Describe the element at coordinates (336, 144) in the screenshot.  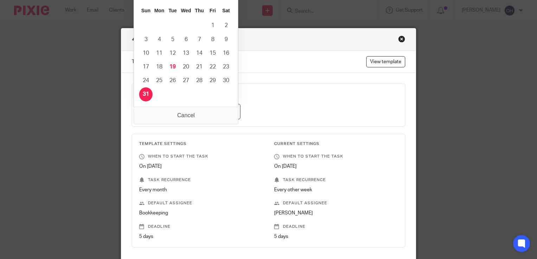
I see `h3: Current Settings` at that location.